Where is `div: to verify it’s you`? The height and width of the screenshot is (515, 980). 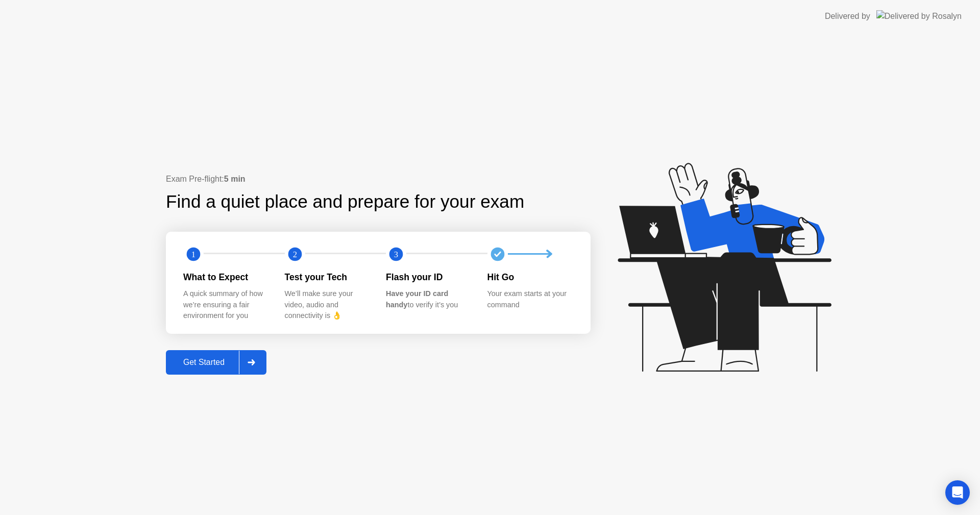 div: to verify it’s you is located at coordinates (428, 299).